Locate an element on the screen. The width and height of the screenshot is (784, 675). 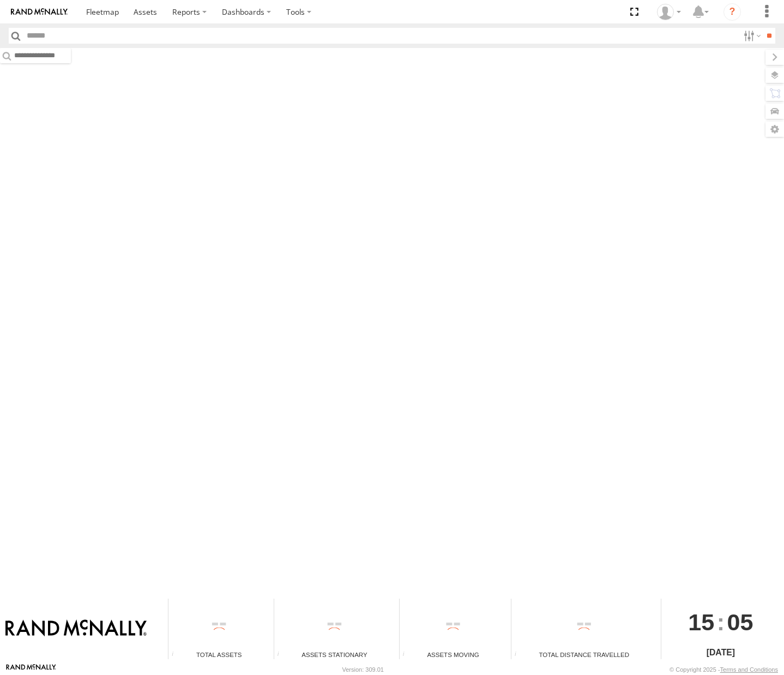
div: Version: 309.01 is located at coordinates (363, 669).